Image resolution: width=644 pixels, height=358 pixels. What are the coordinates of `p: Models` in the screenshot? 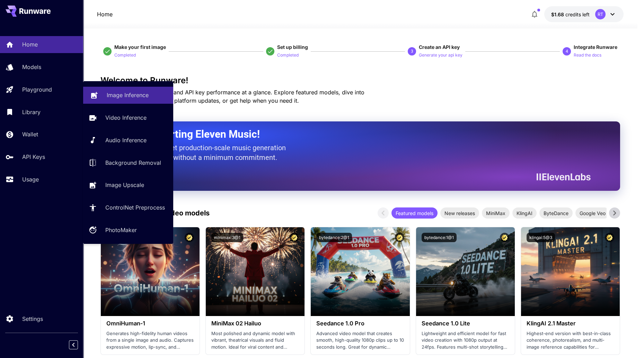 It's located at (31, 67).